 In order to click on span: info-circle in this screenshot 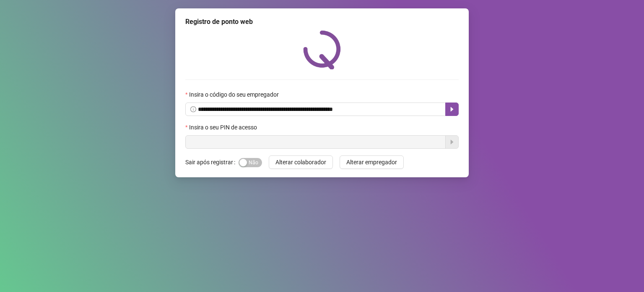, I will do `click(193, 109)`.